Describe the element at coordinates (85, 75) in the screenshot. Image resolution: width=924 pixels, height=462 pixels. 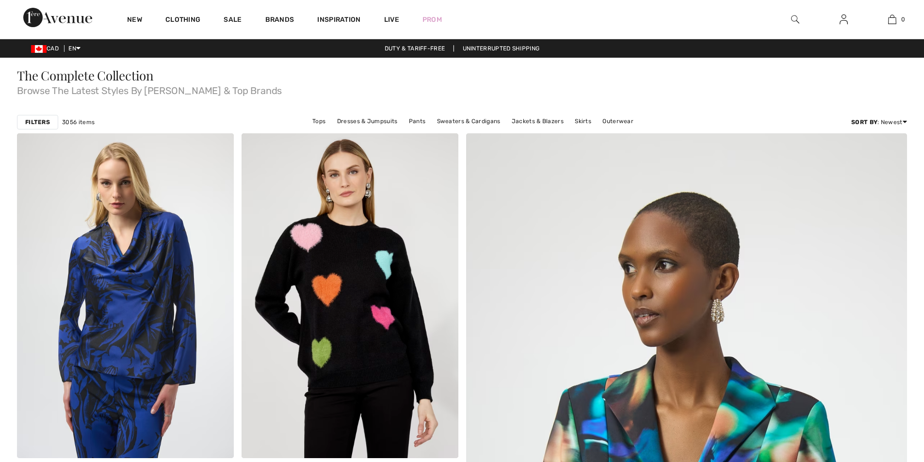
I see `span: The Complete Collection` at that location.